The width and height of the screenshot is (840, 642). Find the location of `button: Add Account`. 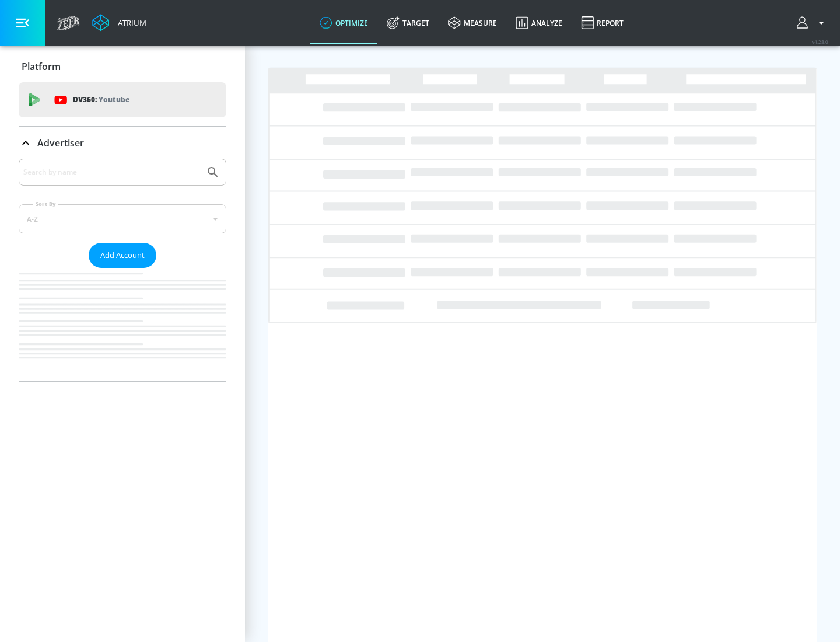

button: Add Account is located at coordinates (123, 255).